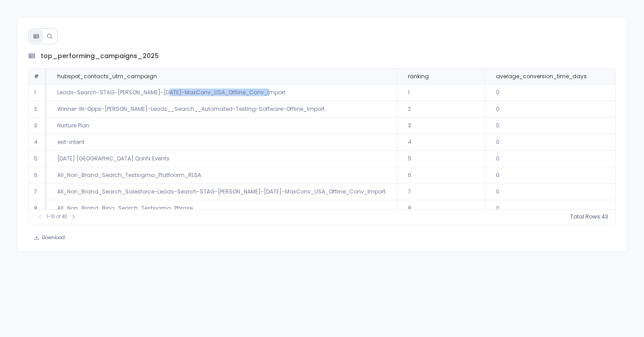 Image resolution: width=644 pixels, height=337 pixels. I want to click on button: Download, so click(49, 238).